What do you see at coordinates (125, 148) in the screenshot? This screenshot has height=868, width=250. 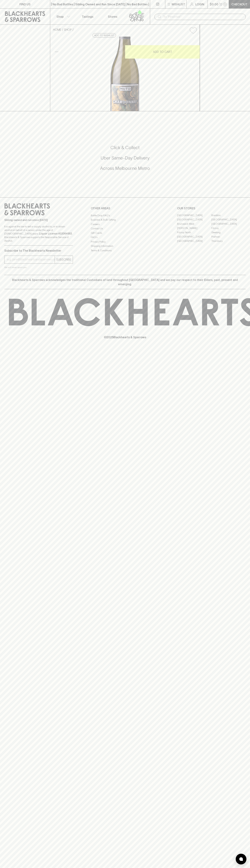 I see `h5: Click & Collect` at bounding box center [125, 148].